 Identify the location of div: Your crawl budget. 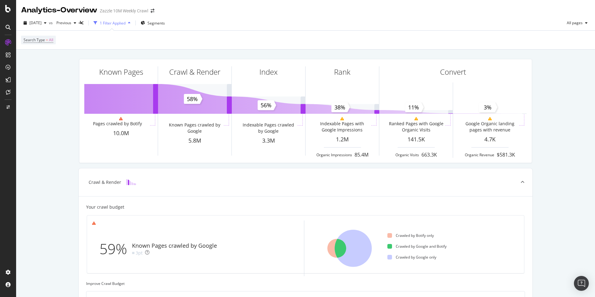
(105, 207).